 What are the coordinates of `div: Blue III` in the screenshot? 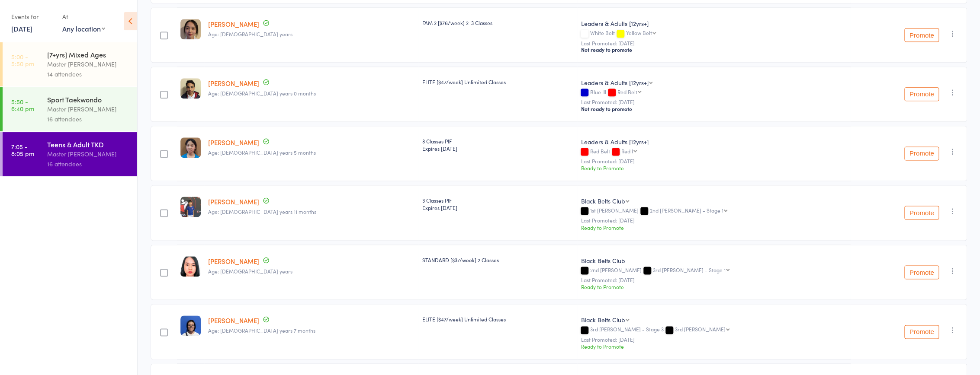 It's located at (713, 93).